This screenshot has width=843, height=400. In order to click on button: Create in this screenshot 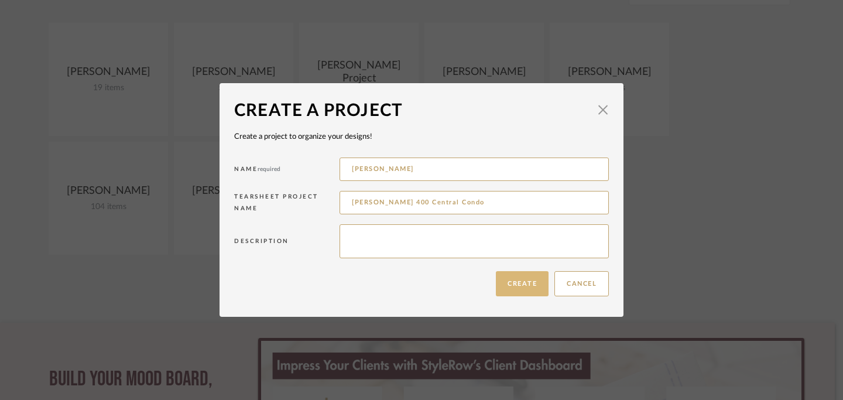, I will do `click(522, 283)`.